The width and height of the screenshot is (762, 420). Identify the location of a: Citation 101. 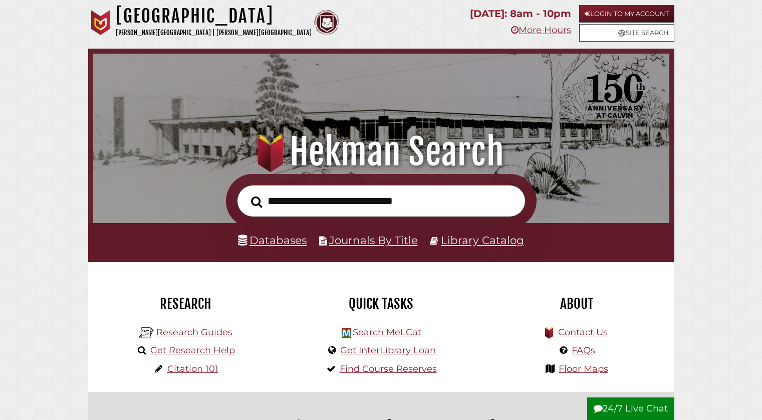
(193, 369).